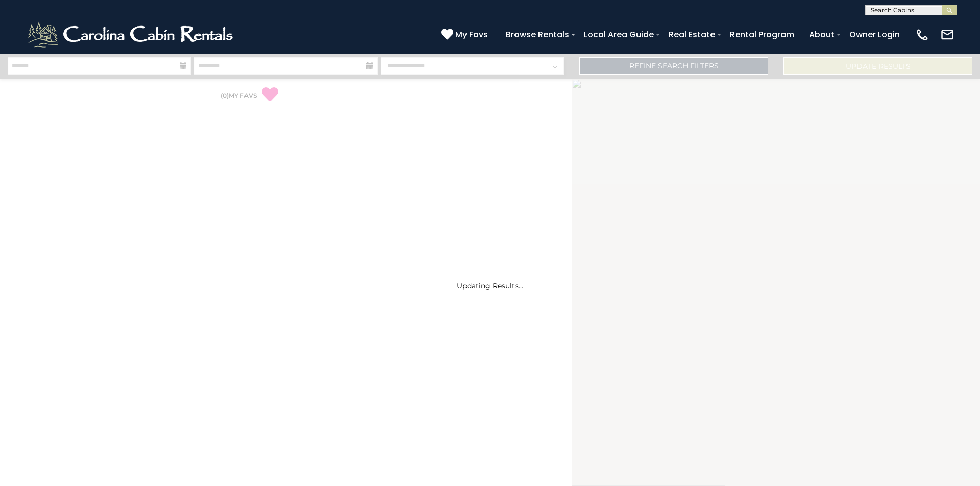  I want to click on img: phone-regular-white.png, so click(922, 35).